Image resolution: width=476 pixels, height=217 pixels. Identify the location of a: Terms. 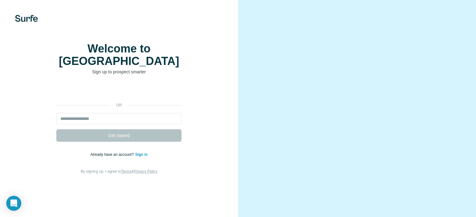
(126, 172).